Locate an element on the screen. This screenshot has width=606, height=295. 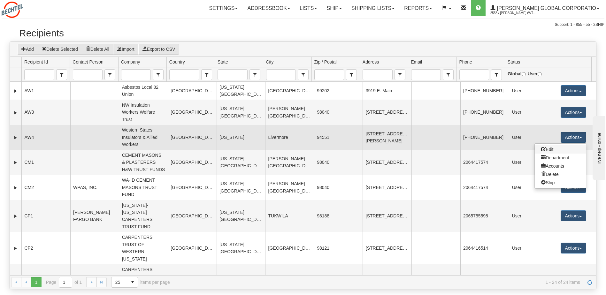
button: Delete Selected is located at coordinates (60, 49).